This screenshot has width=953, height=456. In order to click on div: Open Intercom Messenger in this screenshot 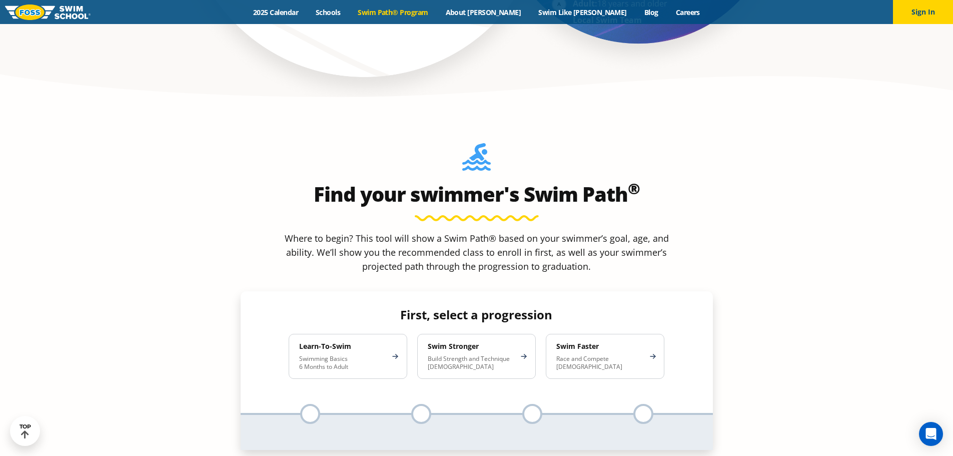, I will do `click(931, 434)`.